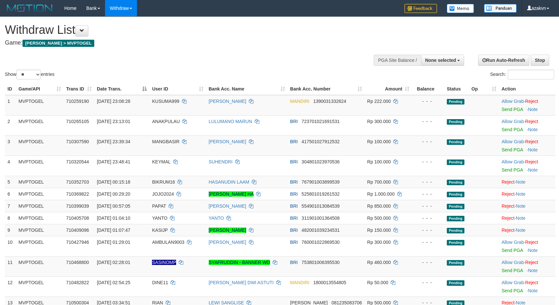 This screenshot has height=305, width=559. I want to click on th: Status, so click(456, 89).